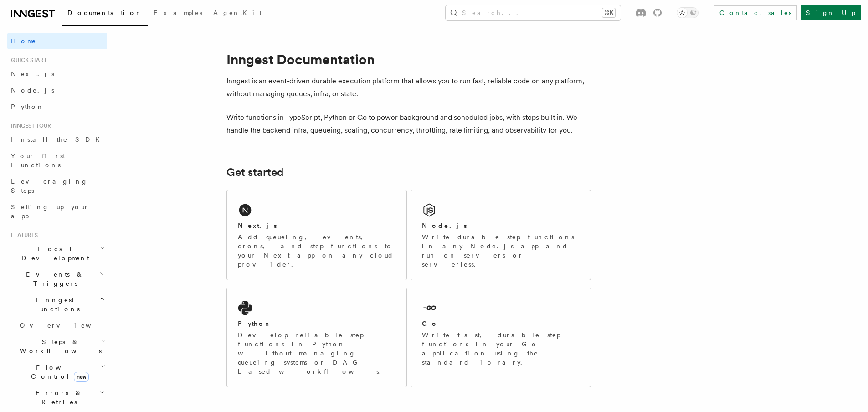  I want to click on h2: Node.js, so click(444, 226).